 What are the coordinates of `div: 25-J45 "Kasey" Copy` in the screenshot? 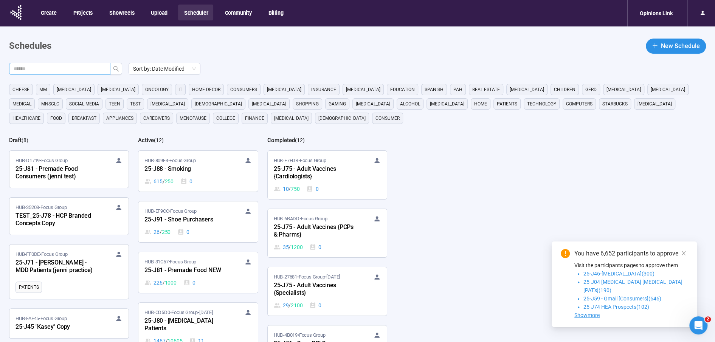 It's located at (57, 327).